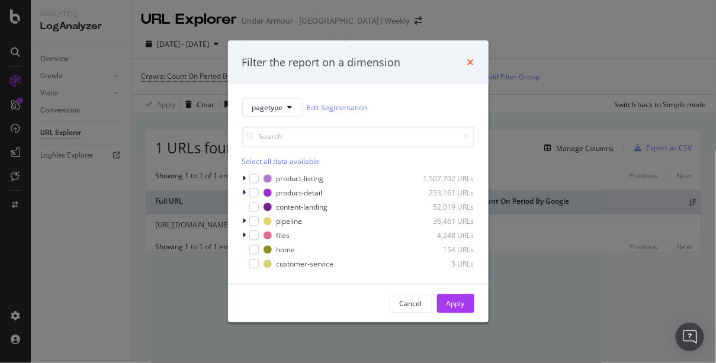  I want to click on div: content-landing, so click(302, 207).